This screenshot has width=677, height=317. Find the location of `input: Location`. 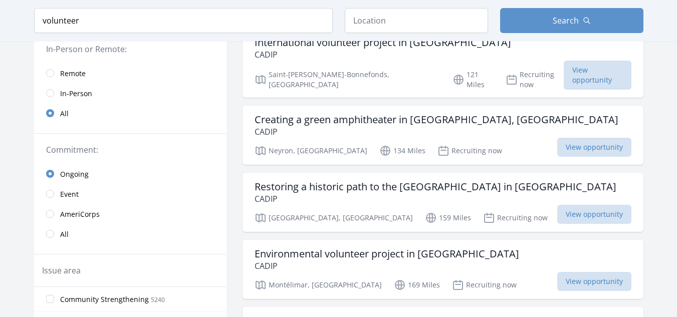

input: Location is located at coordinates (417, 21).